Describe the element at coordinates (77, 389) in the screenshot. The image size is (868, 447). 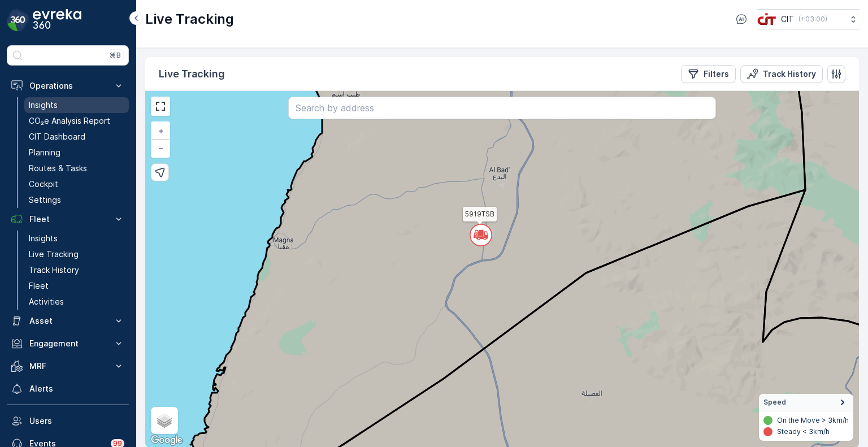
I see `p: Alerts` at that location.